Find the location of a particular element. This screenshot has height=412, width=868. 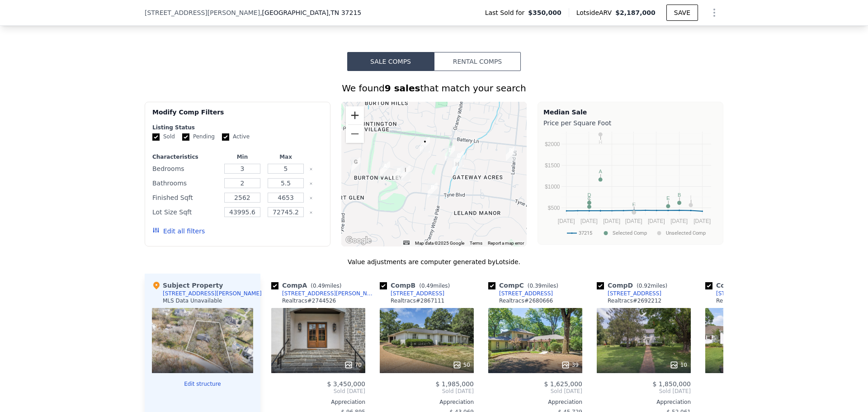

button: Sale Comps is located at coordinates (390, 61).